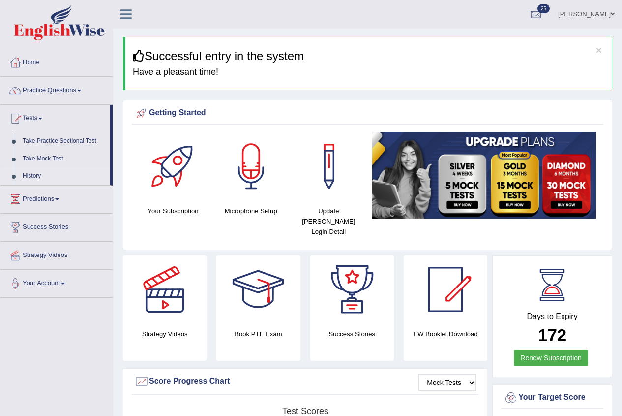 The width and height of the screenshot is (622, 416). What do you see at coordinates (251, 211) in the screenshot?
I see `h4: Microphone Setup` at bounding box center [251, 211].